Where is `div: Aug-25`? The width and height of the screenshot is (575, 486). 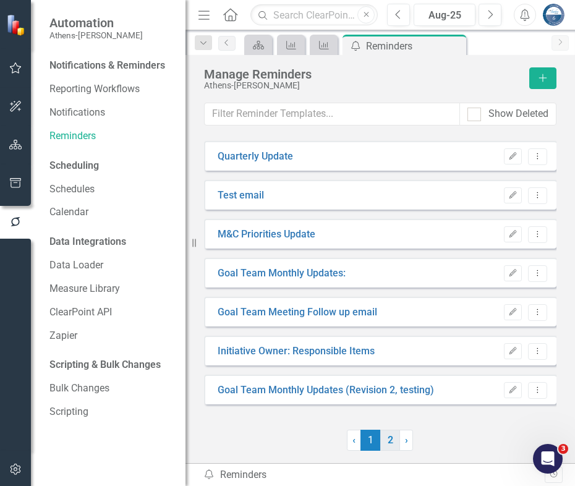
div: Aug-25 is located at coordinates (445, 15).